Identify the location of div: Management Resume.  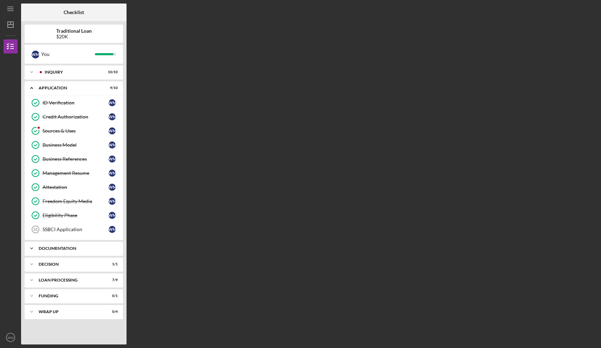
(76, 173).